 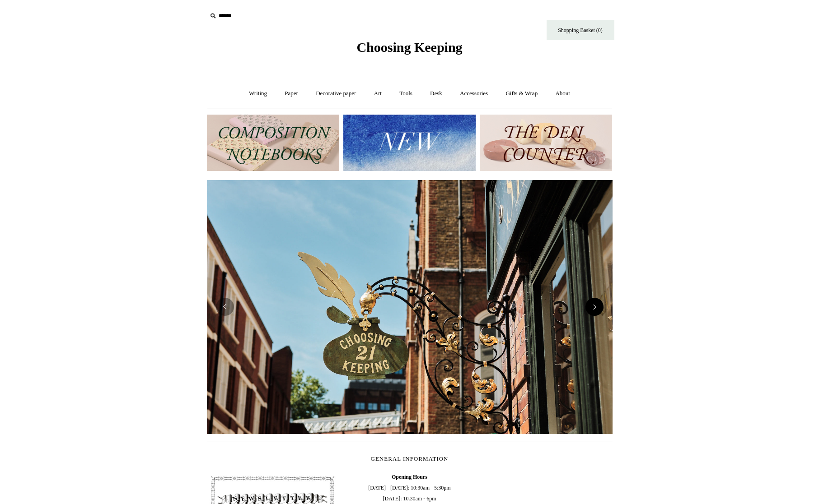 I want to click on button: Page 2, so click(x=410, y=433).